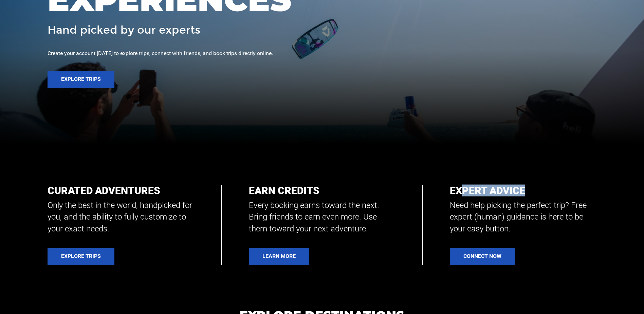 This screenshot has width=644, height=314. I want to click on p: Only the best in the world, handpicked for you, and the ability to fully customize to your exact ..., so click(121, 217).